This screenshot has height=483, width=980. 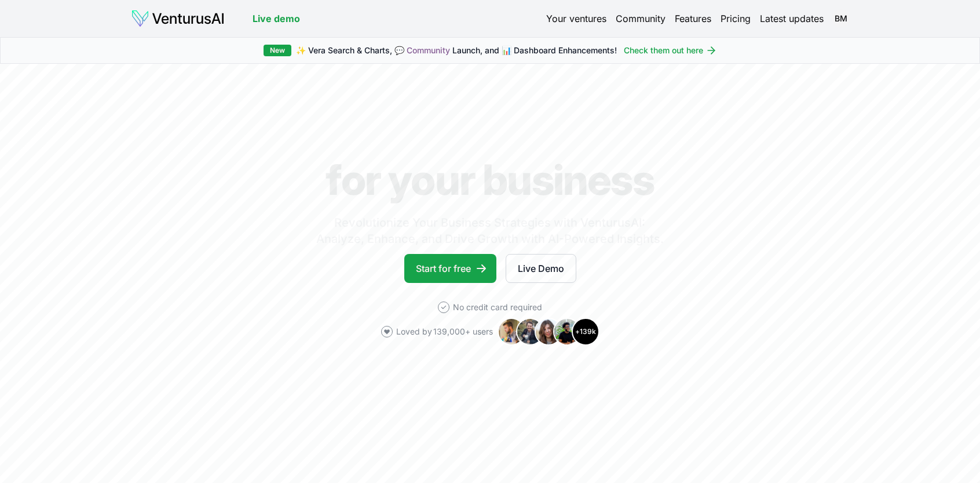 What do you see at coordinates (792, 18) in the screenshot?
I see `a: Latest updates` at bounding box center [792, 18].